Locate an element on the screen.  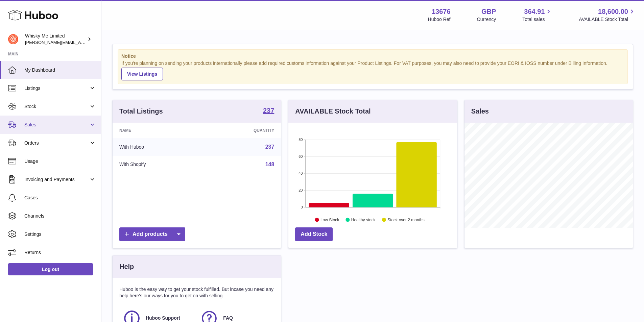
span: Usage is located at coordinates (60, 161).